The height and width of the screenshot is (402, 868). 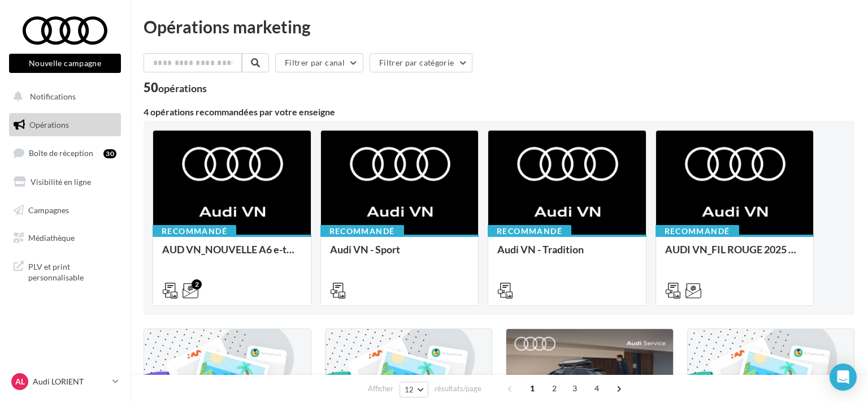 What do you see at coordinates (60, 182) in the screenshot?
I see `span: Visibilité en ligne` at bounding box center [60, 182].